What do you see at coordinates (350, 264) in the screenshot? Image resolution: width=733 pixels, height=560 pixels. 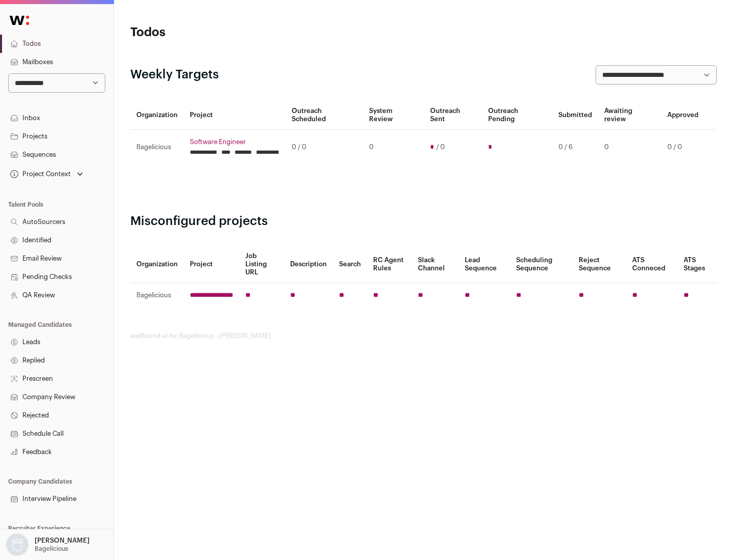 I see `th: Search` at bounding box center [350, 264].